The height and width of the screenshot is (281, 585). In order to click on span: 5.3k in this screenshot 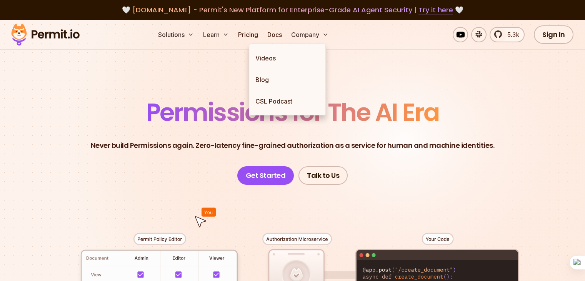, I will do `click(511, 35)`.